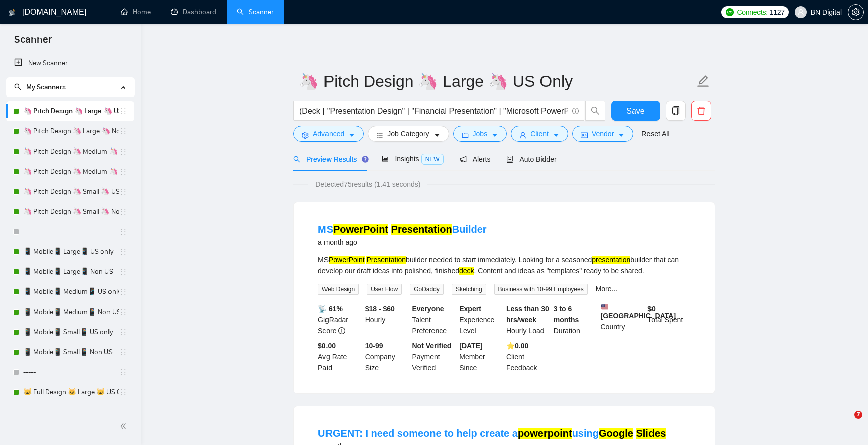 This screenshot has width=868, height=445. What do you see at coordinates (701, 111) in the screenshot?
I see `button: delete` at bounding box center [701, 111].